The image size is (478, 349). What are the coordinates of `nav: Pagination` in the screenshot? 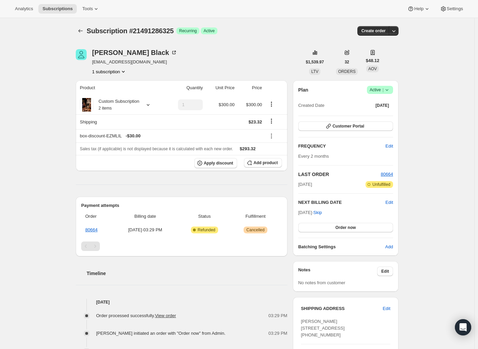 It's located at (181, 246).